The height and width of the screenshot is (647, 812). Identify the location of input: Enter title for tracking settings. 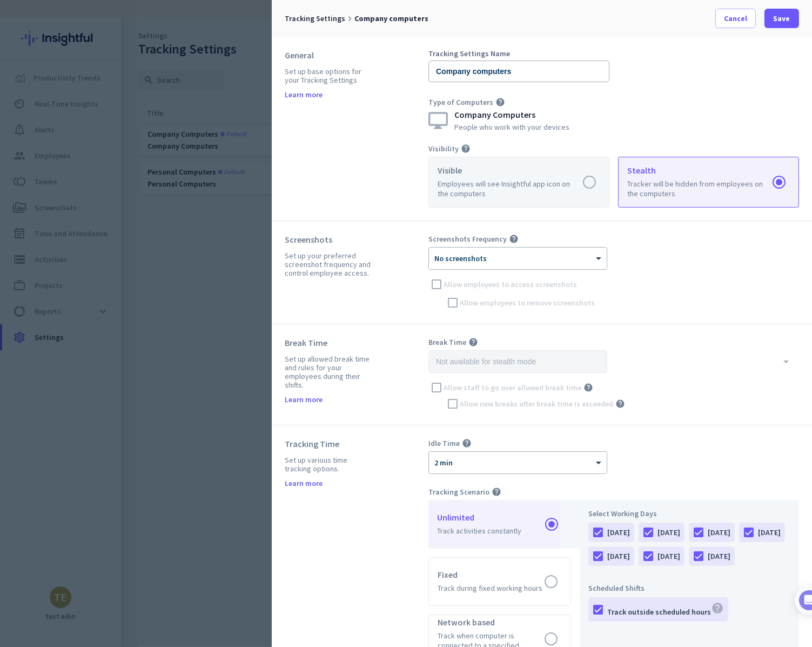
(519, 71).